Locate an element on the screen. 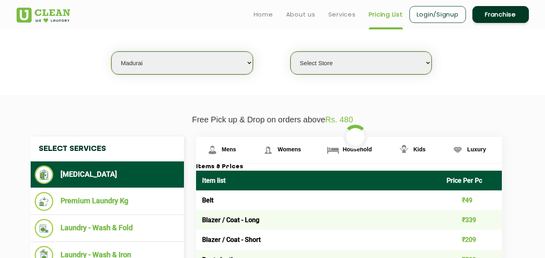 This screenshot has width=545, height=258. td: ₹209 is located at coordinates (471, 240).